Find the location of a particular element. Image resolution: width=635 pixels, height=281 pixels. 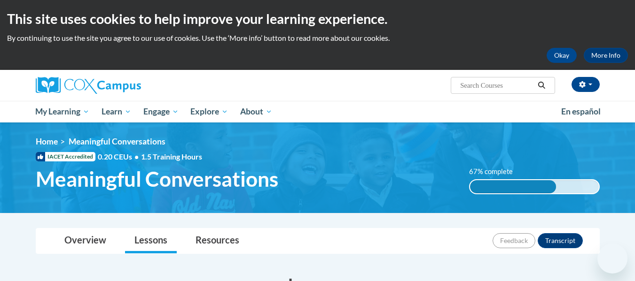

span: Explore is located at coordinates (209, 112).